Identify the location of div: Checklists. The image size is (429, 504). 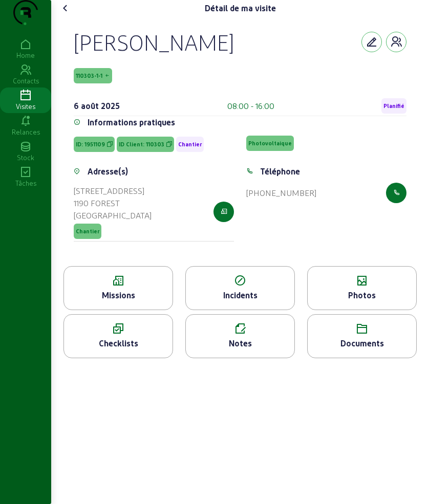
(118, 343).